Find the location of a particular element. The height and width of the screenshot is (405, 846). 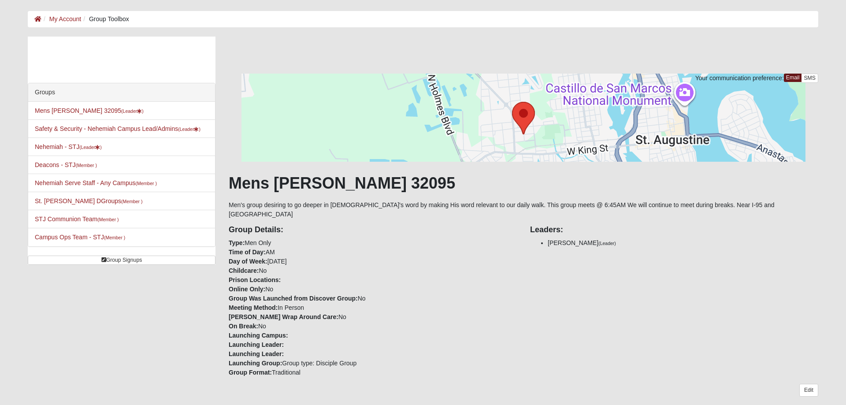

strong: Group Format: is located at coordinates (250, 373).